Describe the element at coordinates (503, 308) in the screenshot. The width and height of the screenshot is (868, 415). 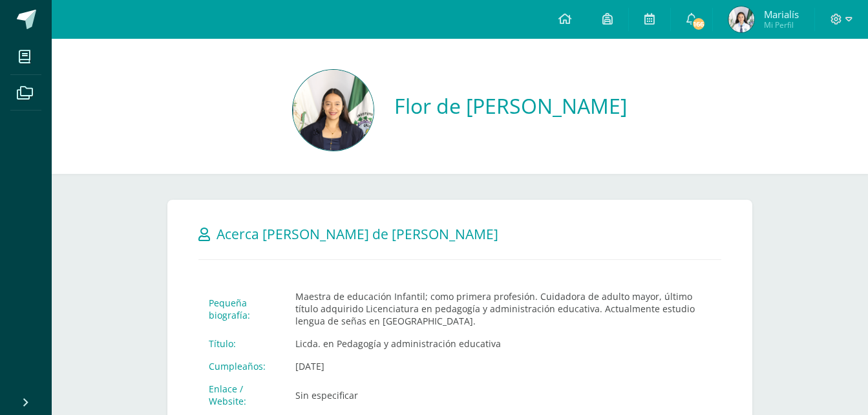
I see `td: Maestra de educación Infantil; como primera profesión. Cuidadora de adulto mayor, último título a...` at that location.